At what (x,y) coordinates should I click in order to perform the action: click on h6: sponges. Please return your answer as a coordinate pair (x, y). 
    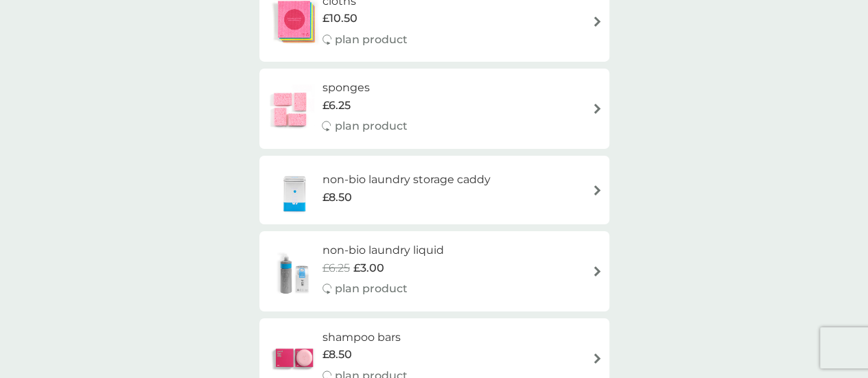
    Looking at the image, I should click on (364, 88).